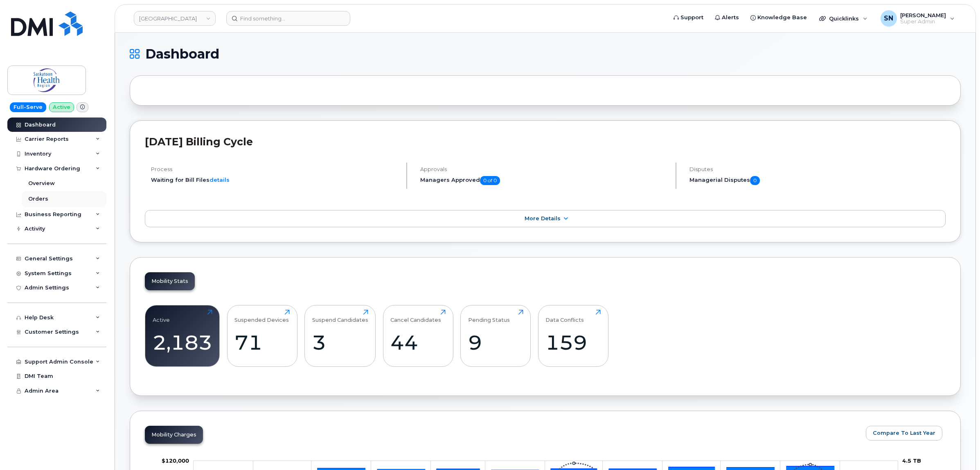  Describe the element at coordinates (175, 460) in the screenshot. I see `tspan: $120,000` at that location.